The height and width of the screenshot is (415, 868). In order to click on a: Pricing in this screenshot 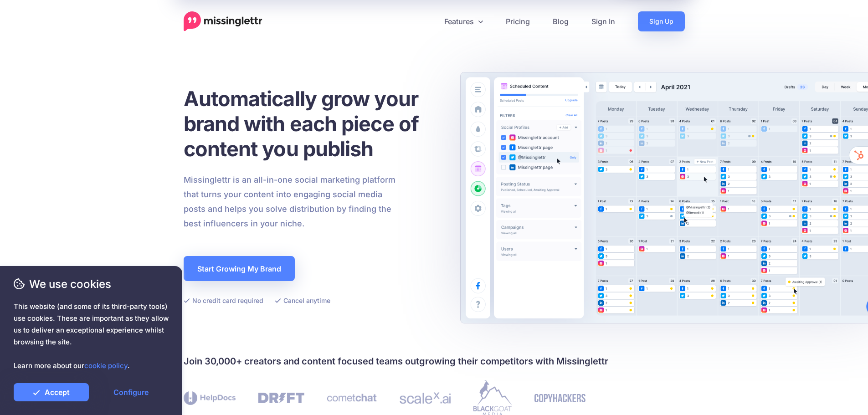, I will do `click(517, 21)`.